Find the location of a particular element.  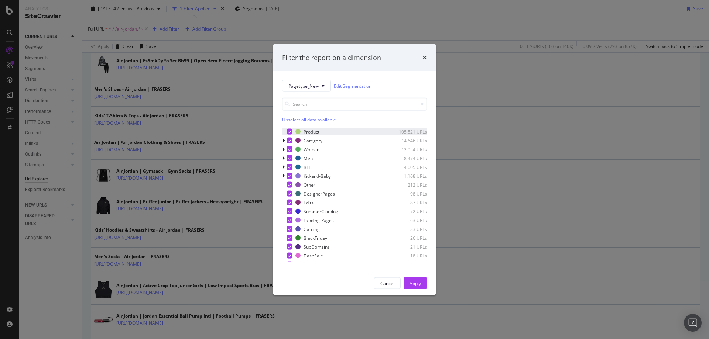

div: 63 URLs is located at coordinates (409, 220).